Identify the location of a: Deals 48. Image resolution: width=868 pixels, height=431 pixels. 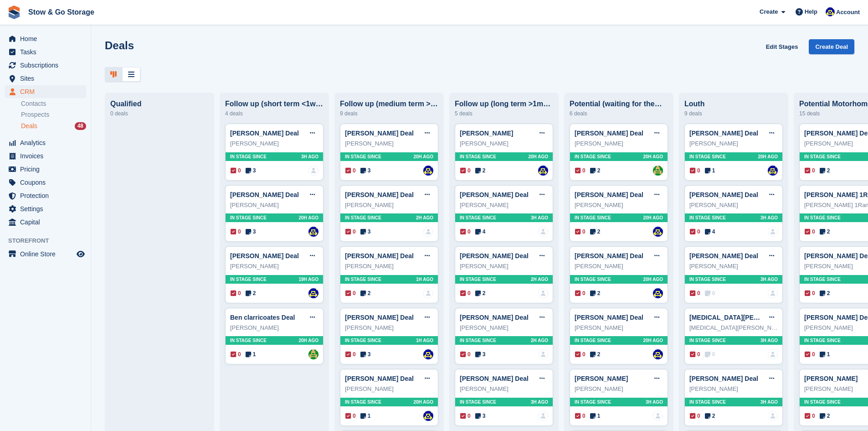
(53, 126).